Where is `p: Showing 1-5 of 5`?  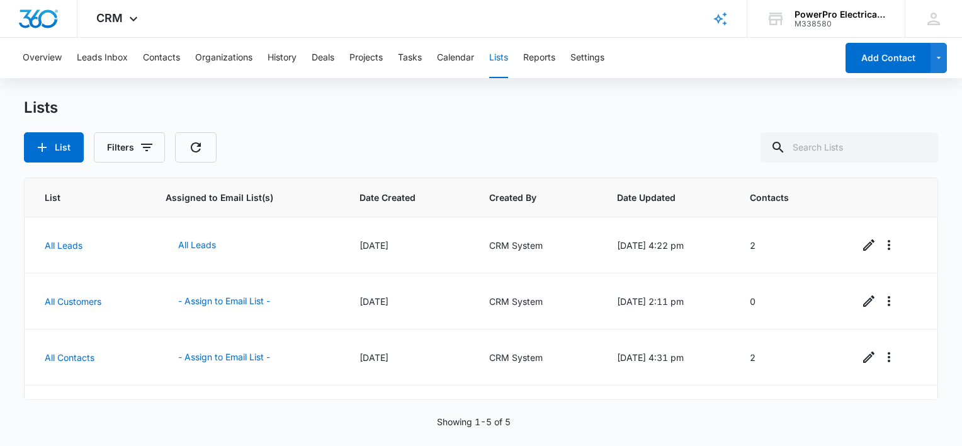
p: Showing 1-5 of 5 is located at coordinates (473, 421).